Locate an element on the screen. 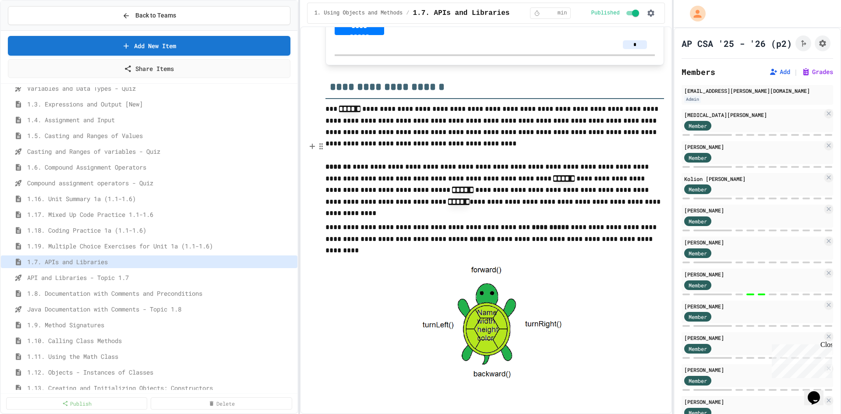  div: Chat with us now!Close is located at coordinates (32, 29).